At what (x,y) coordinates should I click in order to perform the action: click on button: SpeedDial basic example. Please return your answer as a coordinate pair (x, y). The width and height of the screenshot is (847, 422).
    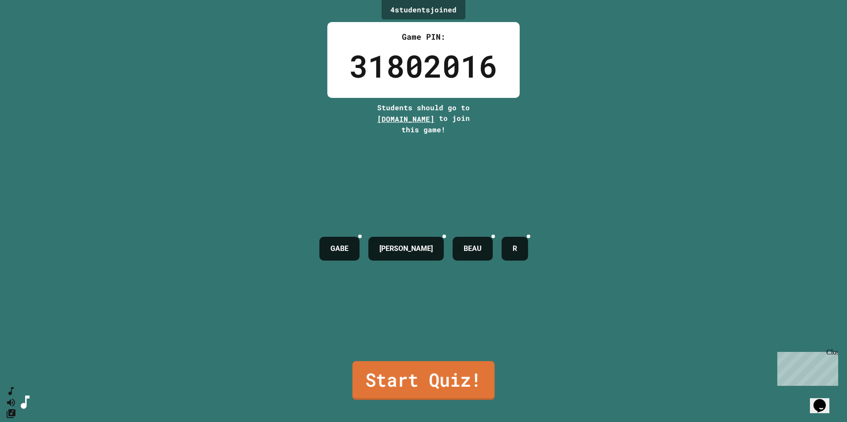
    Looking at the image, I should click on (11, 391).